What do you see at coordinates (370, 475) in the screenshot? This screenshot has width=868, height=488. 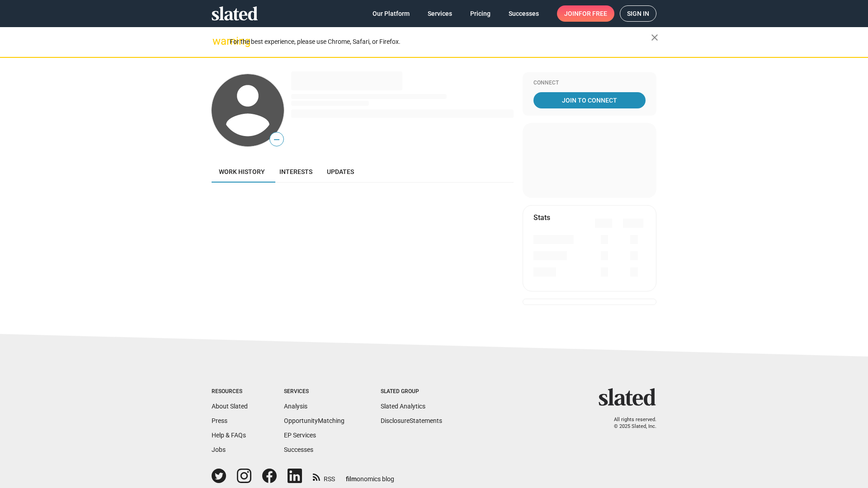 I see `a: filmonomics blog` at bounding box center [370, 475].